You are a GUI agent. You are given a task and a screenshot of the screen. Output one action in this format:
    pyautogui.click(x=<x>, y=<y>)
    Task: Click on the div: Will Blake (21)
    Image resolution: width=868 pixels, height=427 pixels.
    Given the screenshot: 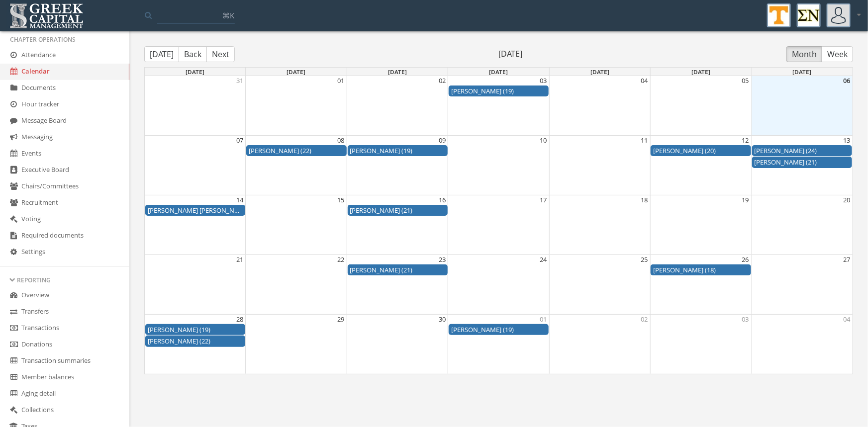 What is the action you would take?
    pyautogui.click(x=398, y=270)
    